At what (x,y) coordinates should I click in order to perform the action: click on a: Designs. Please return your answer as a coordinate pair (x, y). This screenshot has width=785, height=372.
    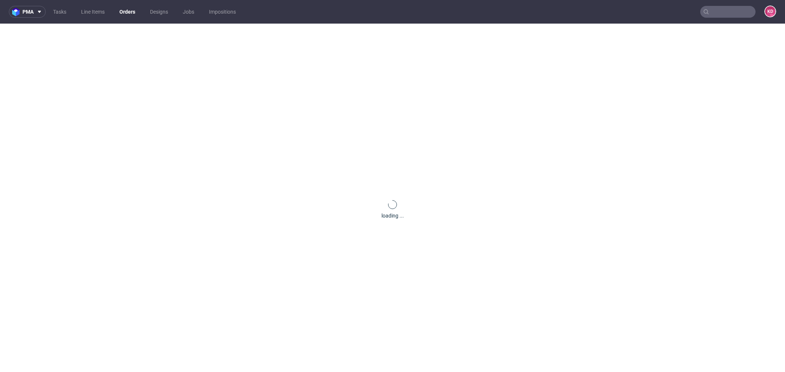
    Looking at the image, I should click on (159, 12).